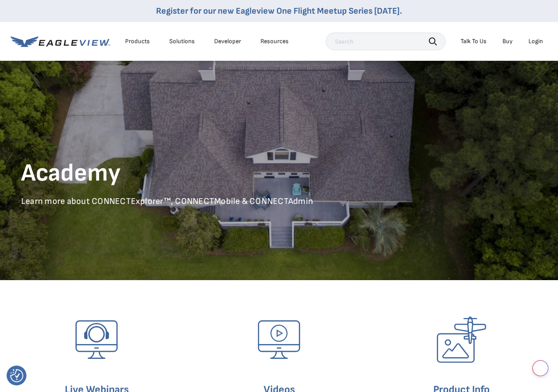 The height and width of the screenshot is (392, 558). What do you see at coordinates (275, 41) in the screenshot?
I see `div: Resources` at bounding box center [275, 41].